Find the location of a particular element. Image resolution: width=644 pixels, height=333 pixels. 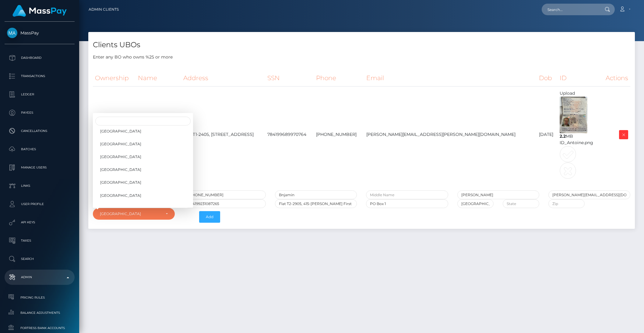

span: Pricing Rules is located at coordinates (39, 298).